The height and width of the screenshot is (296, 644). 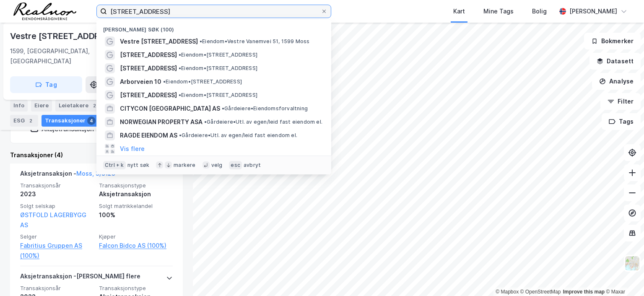 I want to click on span: Arborveien 10, so click(x=140, y=81).